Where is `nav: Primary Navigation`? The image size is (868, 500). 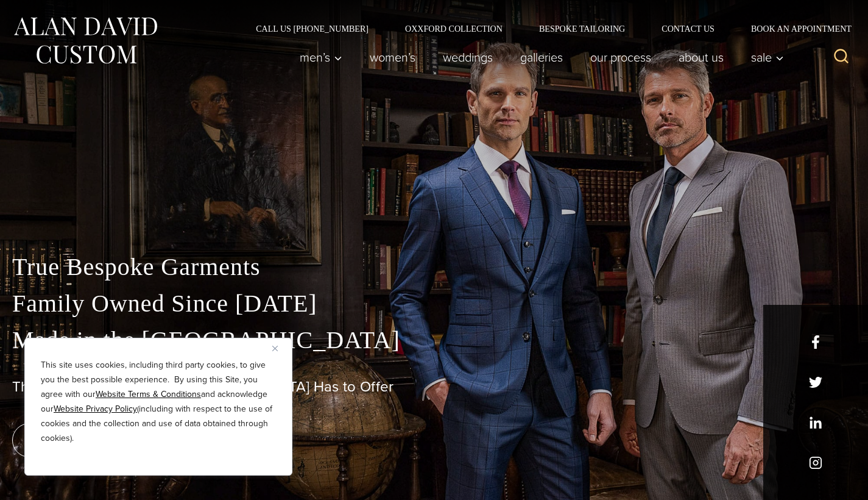
nav: Primary Navigation is located at coordinates (538, 58).